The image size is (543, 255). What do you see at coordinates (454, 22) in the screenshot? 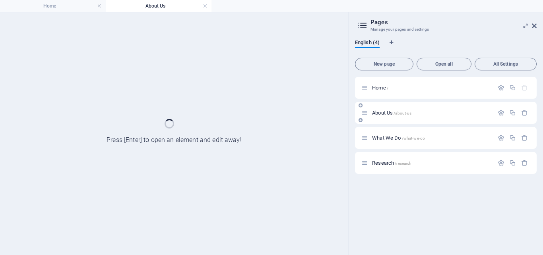
I see `h2: Pages` at bounding box center [454, 22].